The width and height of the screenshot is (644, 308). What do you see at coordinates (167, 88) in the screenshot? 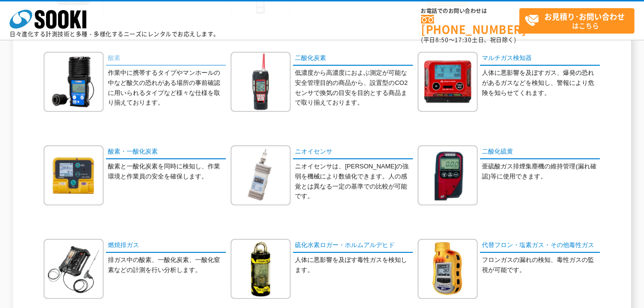
I see `p: 作業中に携帯するタイプやマンホールの中など酸欠の恐れがある場所の事前確認に用いられるタイプなど様々な仕様を取り揃えております。` at bounding box center [167, 88].